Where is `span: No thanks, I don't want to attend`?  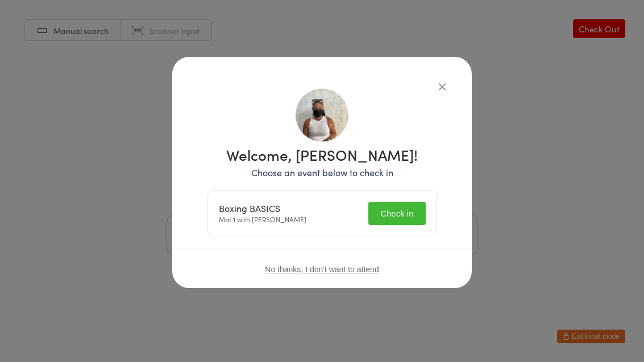 span: No thanks, I don't want to attend is located at coordinates (322, 270).